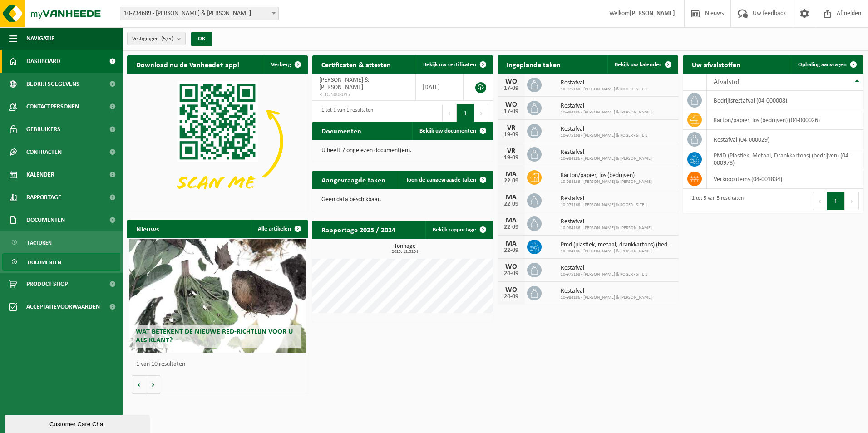  Describe the element at coordinates (827, 64) in the screenshot. I see `a: Ophaling aanvragen` at that location.